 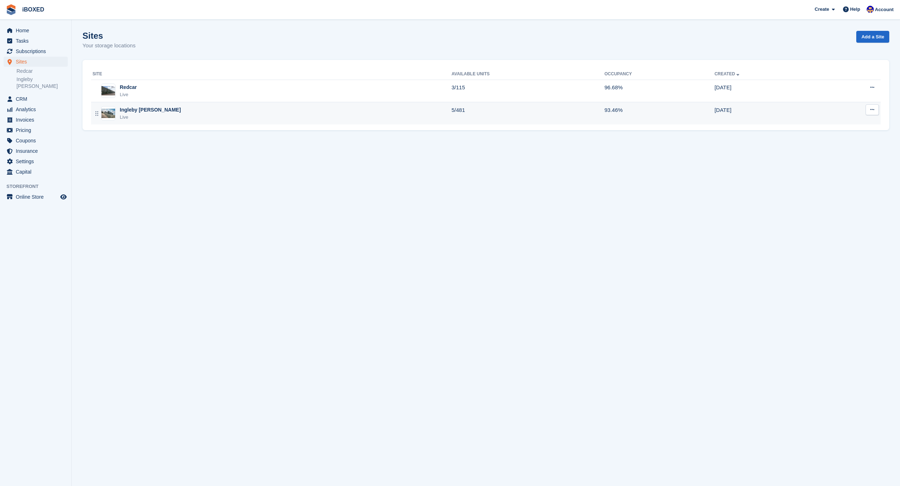 What do you see at coordinates (870, 9) in the screenshot?
I see `img: Noor Rashid` at bounding box center [870, 9].